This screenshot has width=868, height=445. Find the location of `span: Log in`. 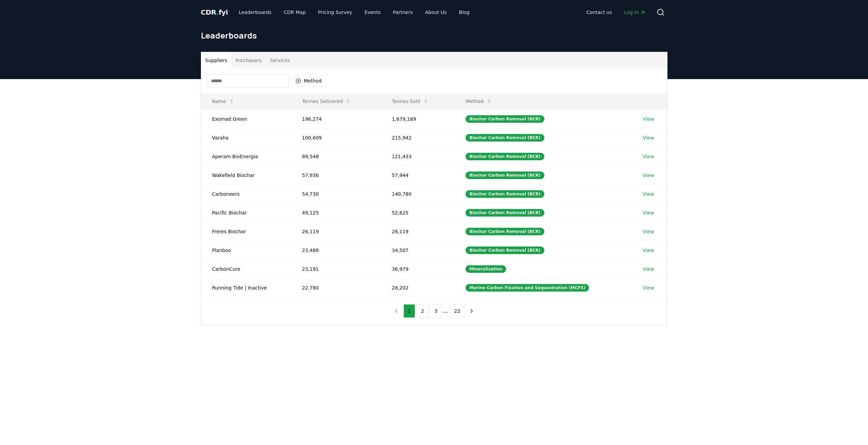

span: Log in is located at coordinates (635, 13).